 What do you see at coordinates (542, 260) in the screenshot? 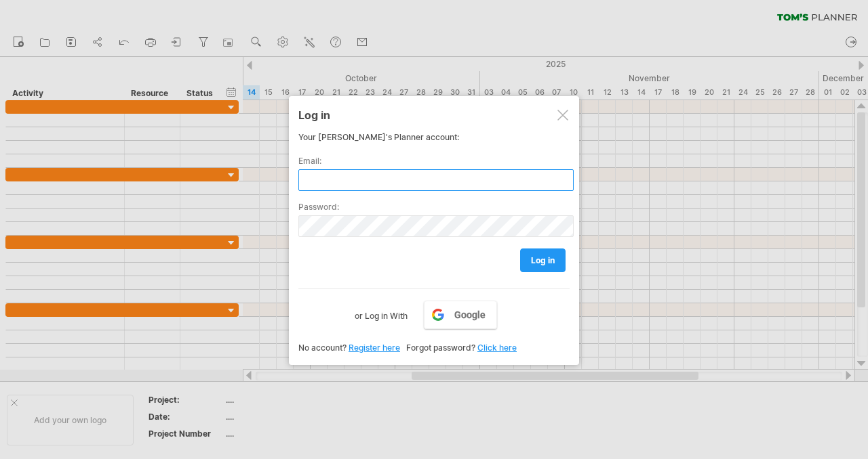
I see `span: log in` at bounding box center [542, 260].